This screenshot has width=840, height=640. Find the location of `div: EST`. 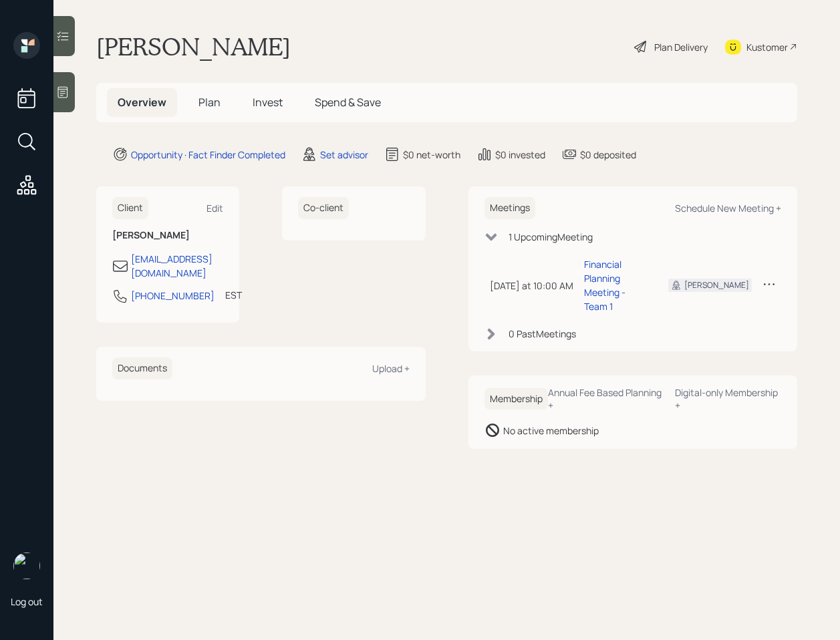

div: EST is located at coordinates (234, 294).